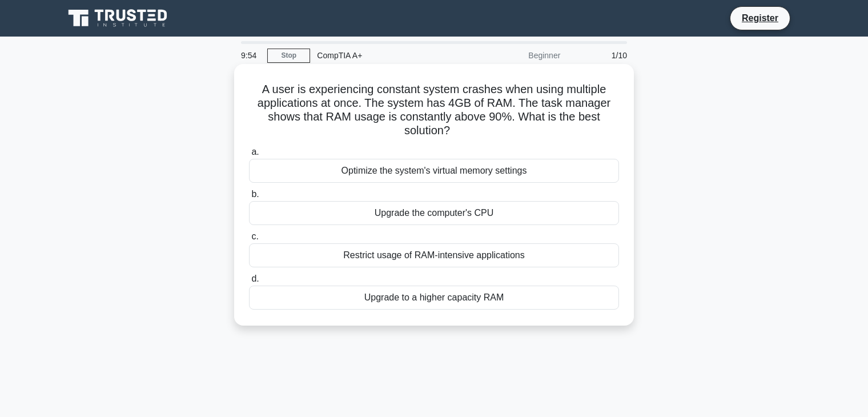  I want to click on div: Upgrade the computer's CPU, so click(434, 213).